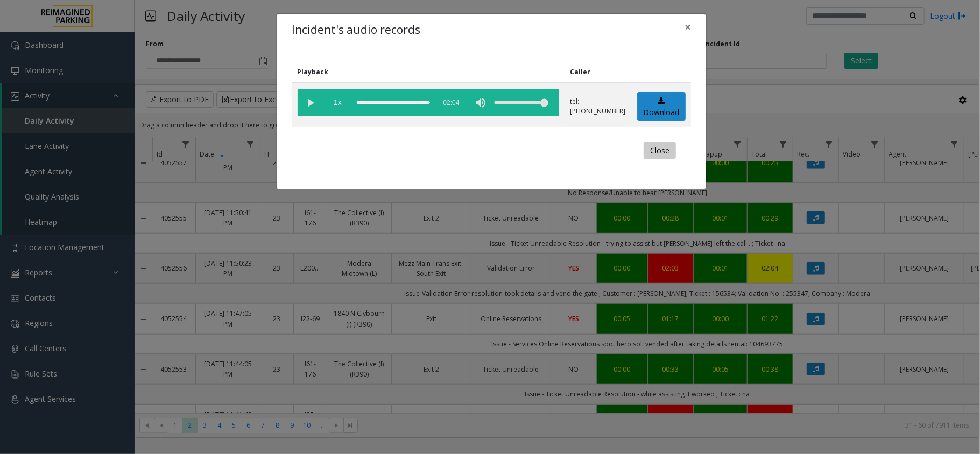 The image size is (980, 454). What do you see at coordinates (356, 30) in the screenshot?
I see `h4: Incident's audio records` at bounding box center [356, 30].